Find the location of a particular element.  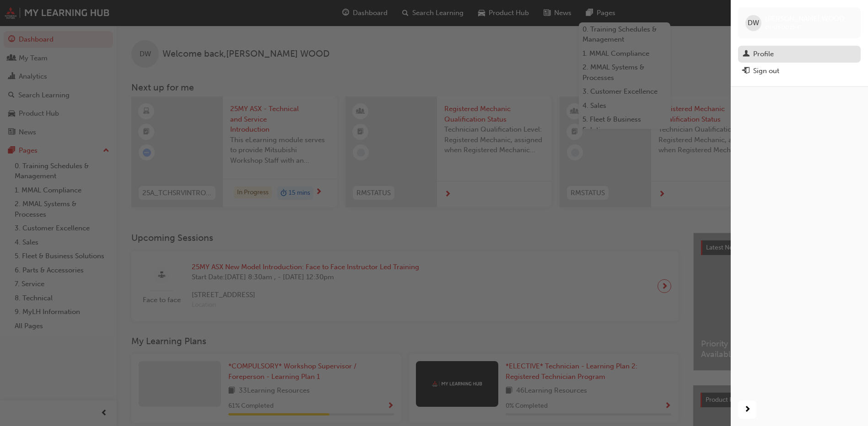

div: Profile is located at coordinates (763, 54).